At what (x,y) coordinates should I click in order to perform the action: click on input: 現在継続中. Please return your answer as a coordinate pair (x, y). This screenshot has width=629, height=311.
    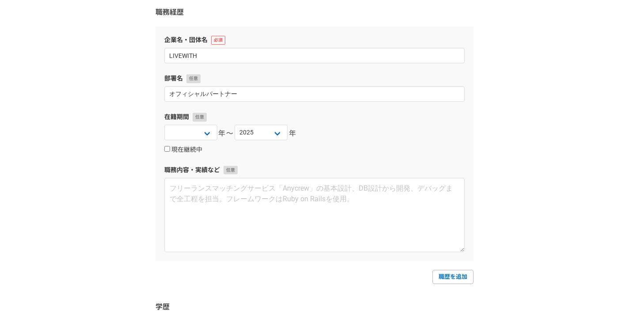
    Looking at the image, I should click on (167, 148).